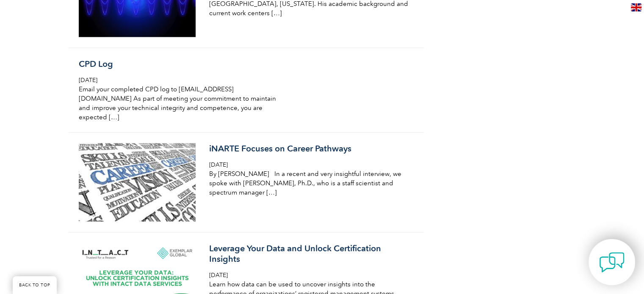  Describe the element at coordinates (611, 262) in the screenshot. I see `img: contact-chat.png` at that location.